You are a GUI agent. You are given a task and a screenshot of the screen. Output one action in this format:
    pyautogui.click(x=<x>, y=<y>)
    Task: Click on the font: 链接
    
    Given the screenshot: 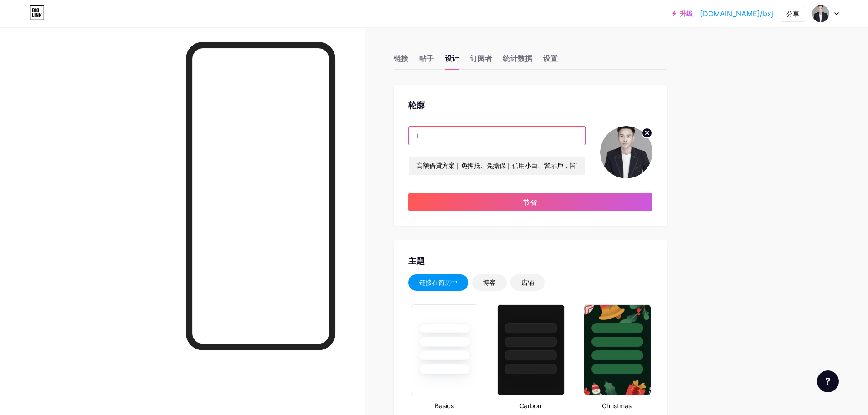 What is the action you would take?
    pyautogui.click(x=401, y=59)
    